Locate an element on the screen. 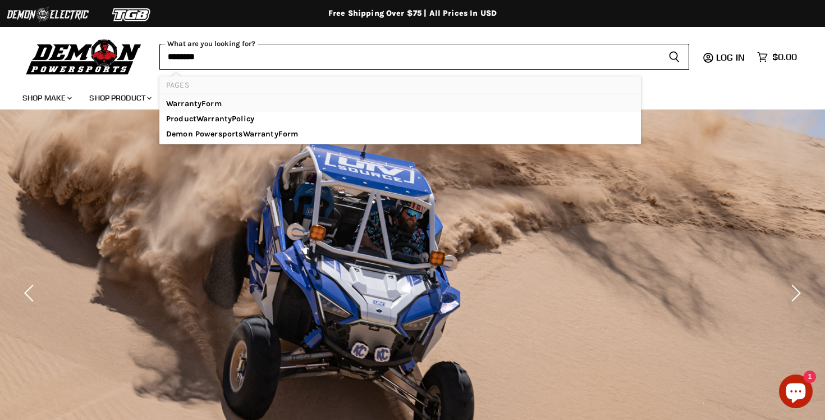  span: $0.00 is located at coordinates (785, 57).